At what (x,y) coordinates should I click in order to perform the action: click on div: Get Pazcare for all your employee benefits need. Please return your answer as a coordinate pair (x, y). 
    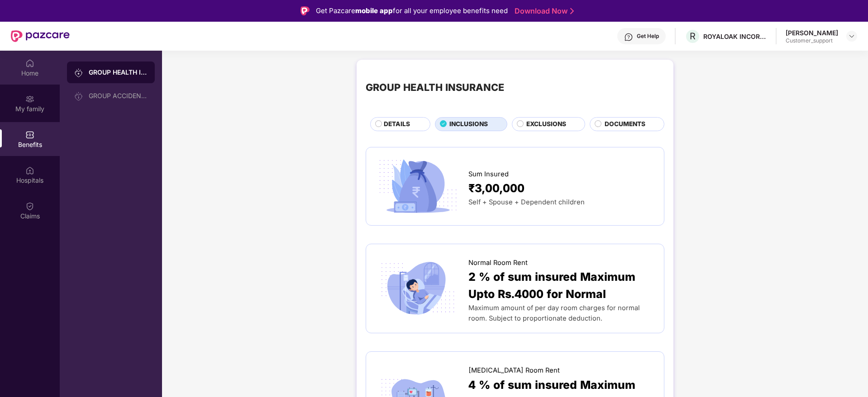
    Looking at the image, I should click on (412, 11).